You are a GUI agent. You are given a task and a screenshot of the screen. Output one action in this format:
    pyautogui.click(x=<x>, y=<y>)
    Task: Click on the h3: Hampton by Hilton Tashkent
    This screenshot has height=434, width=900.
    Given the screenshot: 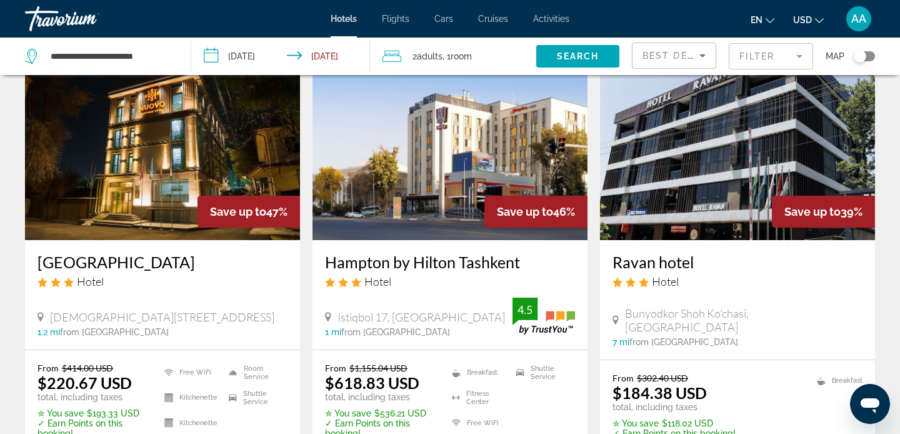 What is the action you would take?
    pyautogui.click(x=450, y=262)
    